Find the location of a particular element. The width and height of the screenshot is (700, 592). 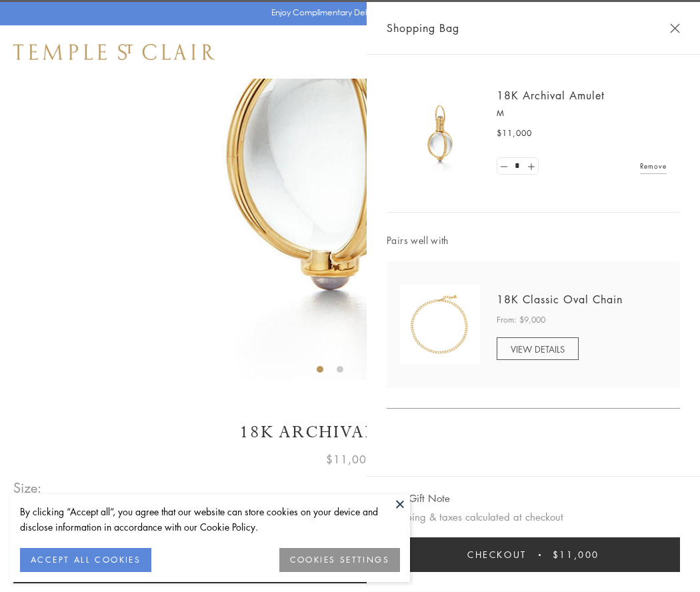

span: Pairs well with is located at coordinates (533, 240).